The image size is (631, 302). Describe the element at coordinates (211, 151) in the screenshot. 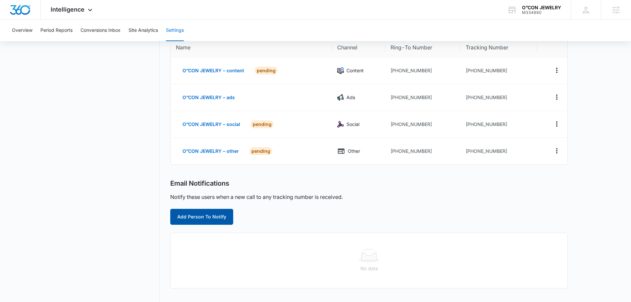

I see `button: O”CON JEWELRY – other` at that location.